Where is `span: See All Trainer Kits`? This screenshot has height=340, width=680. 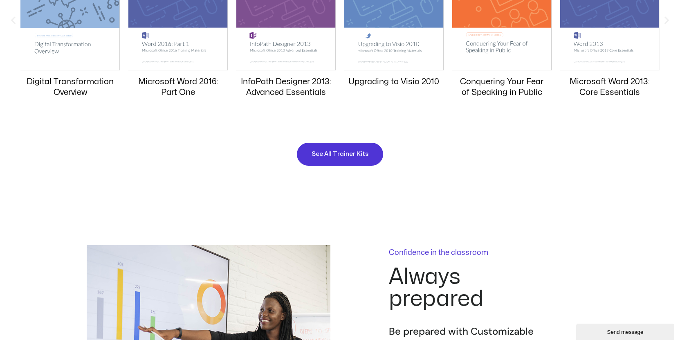
span: See All Trainer Kits is located at coordinates (340, 154).